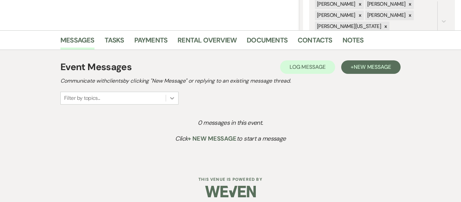  What do you see at coordinates (96, 67) in the screenshot?
I see `h1: Event Messages` at bounding box center [96, 67].